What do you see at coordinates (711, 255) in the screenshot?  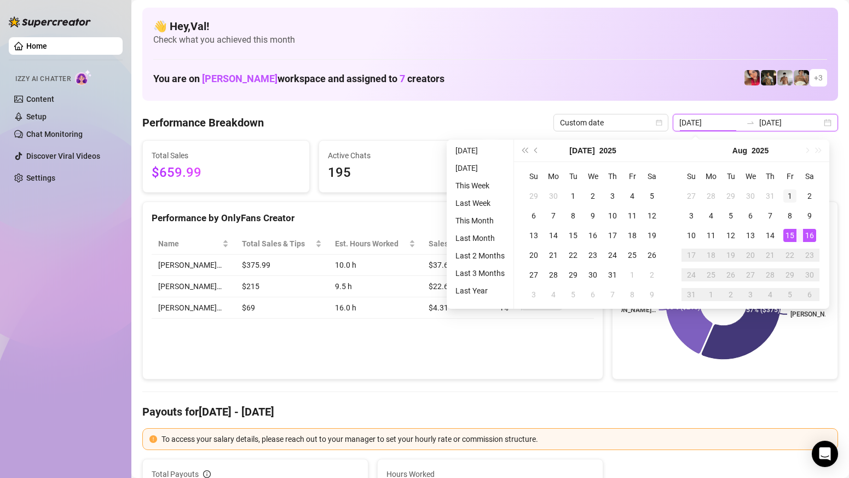 I see `td: 2025-08-18` at bounding box center [711, 255].